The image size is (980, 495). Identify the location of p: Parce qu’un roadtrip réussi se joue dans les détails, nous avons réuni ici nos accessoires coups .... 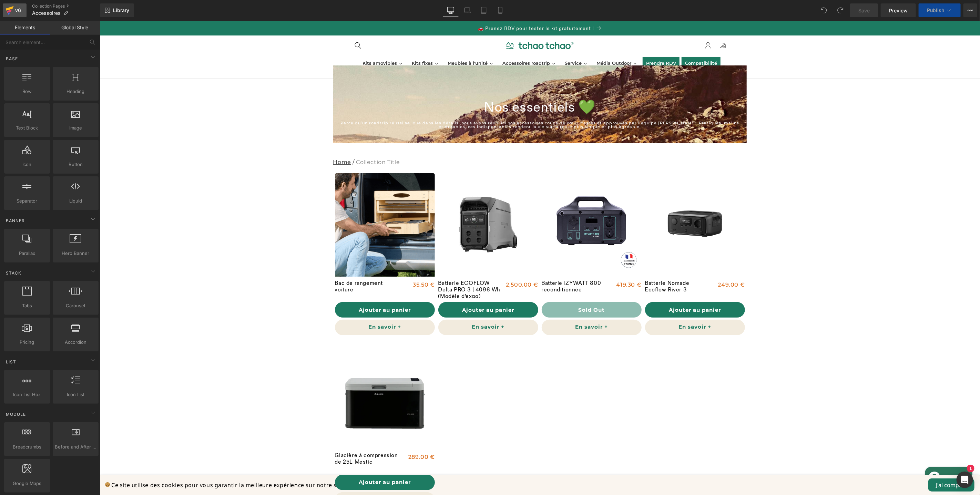
(440, 104).